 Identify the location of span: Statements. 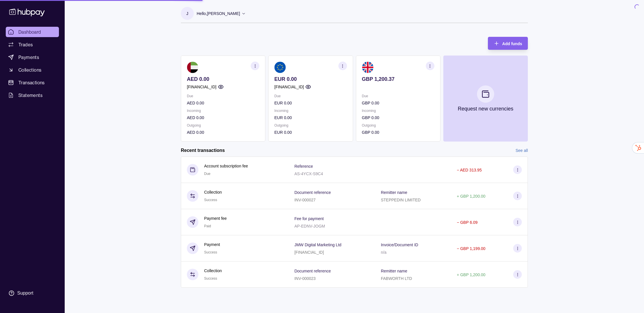
(31, 95).